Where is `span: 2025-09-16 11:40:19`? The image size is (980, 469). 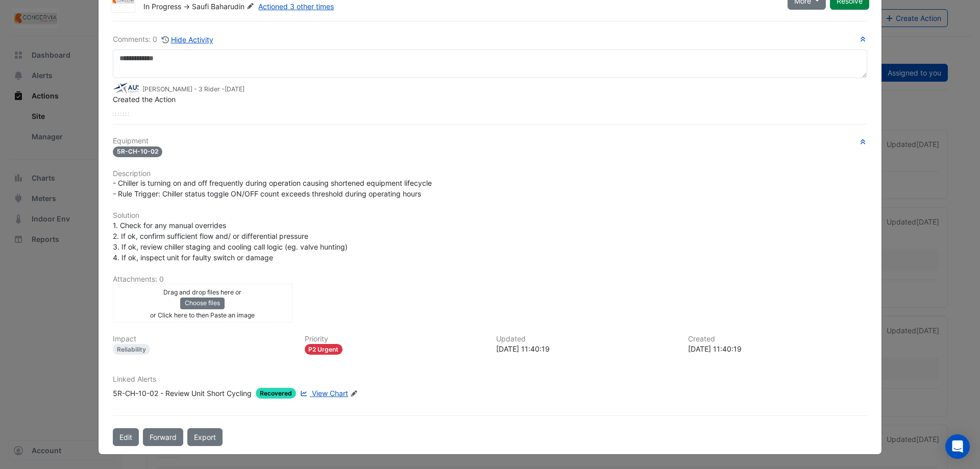 span: 2025-09-16 11:40:19 is located at coordinates (234, 88).